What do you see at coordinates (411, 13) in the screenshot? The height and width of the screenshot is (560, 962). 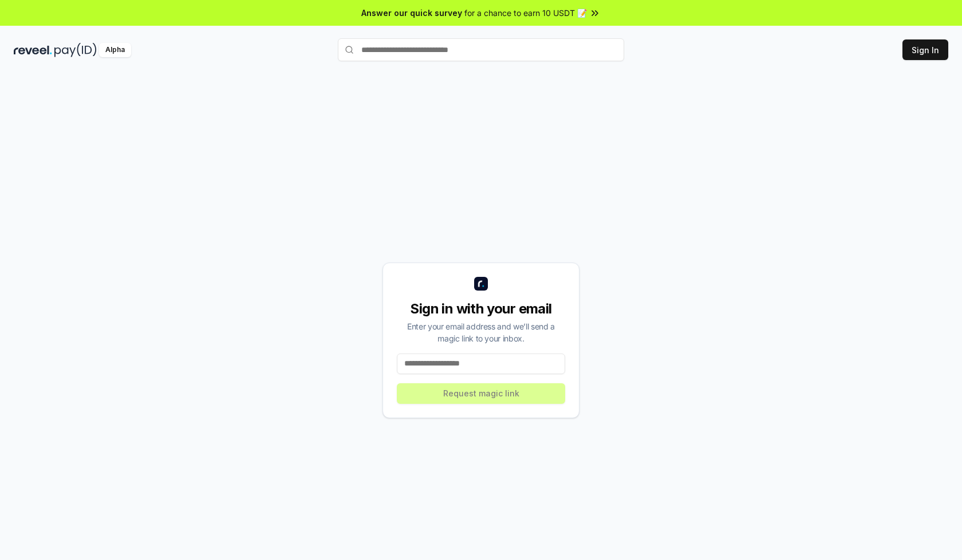 I see `span: Answer our quick survey` at bounding box center [411, 13].